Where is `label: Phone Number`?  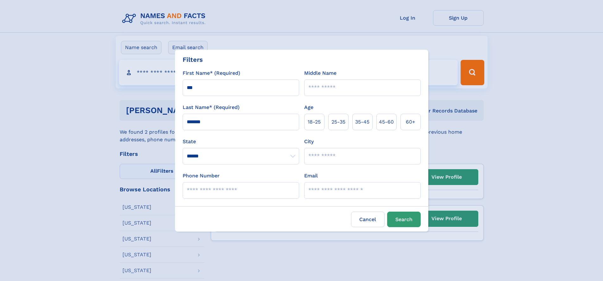 label: Phone Number is located at coordinates (201, 176).